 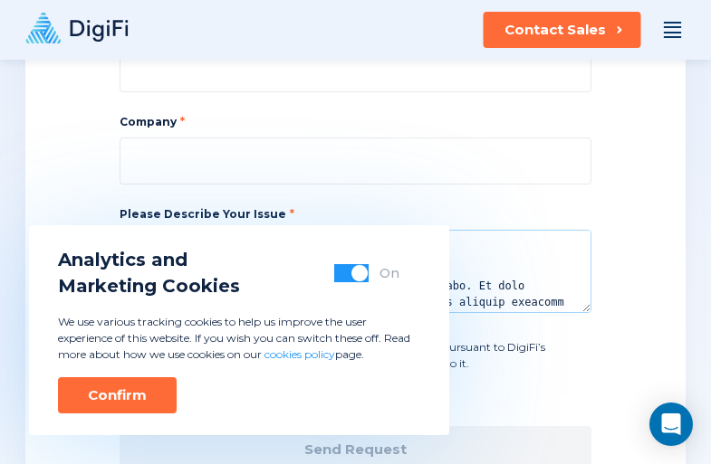 I want to click on span: Marketing Cookies, so click(x=148, y=286).